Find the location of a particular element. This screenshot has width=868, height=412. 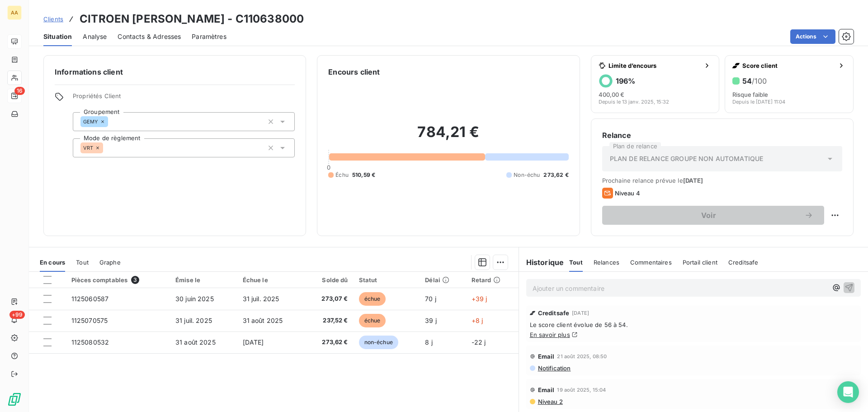

span: 0 is located at coordinates (329, 167).